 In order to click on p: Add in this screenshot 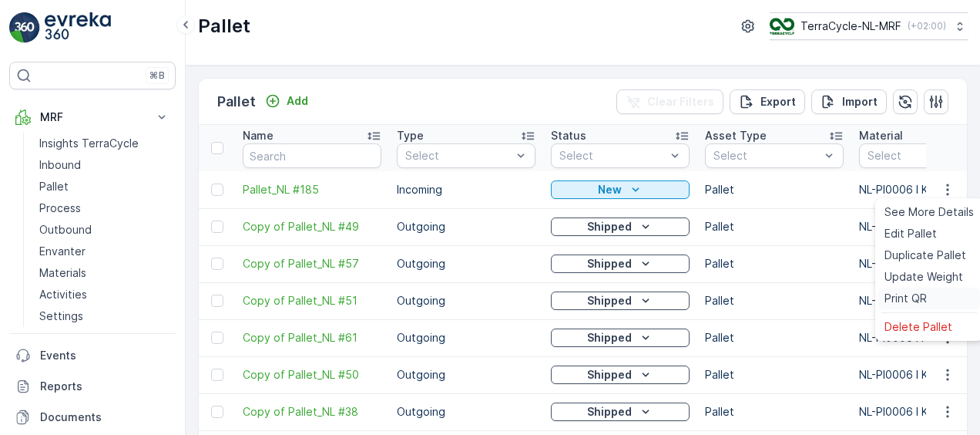, I will do `click(297, 101)`.